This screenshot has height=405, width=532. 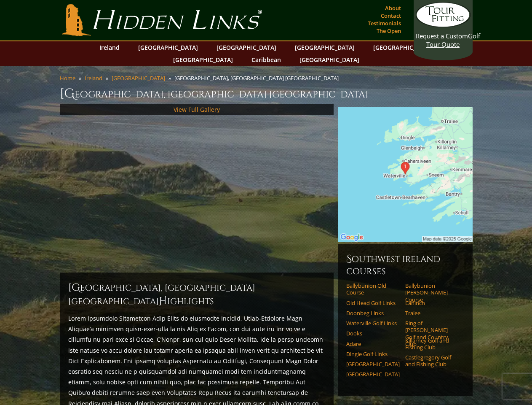 I want to click on a: The Open, so click(x=389, y=31).